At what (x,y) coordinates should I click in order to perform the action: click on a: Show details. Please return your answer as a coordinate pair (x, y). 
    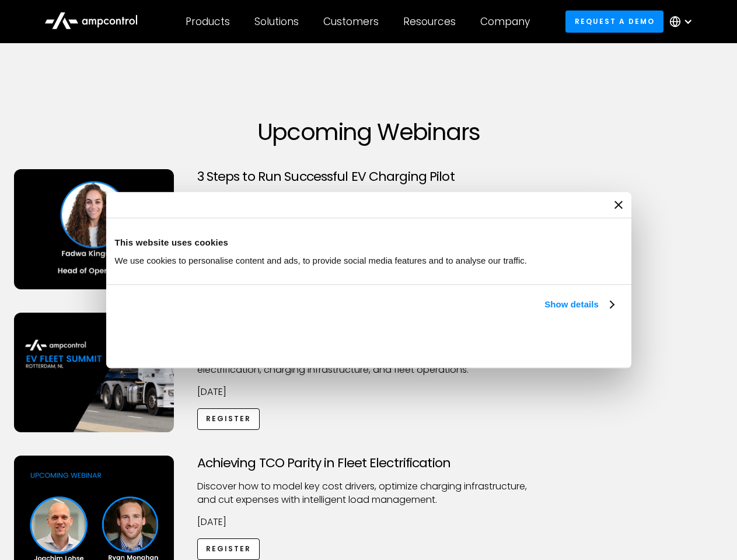
    Looking at the image, I should click on (579, 304).